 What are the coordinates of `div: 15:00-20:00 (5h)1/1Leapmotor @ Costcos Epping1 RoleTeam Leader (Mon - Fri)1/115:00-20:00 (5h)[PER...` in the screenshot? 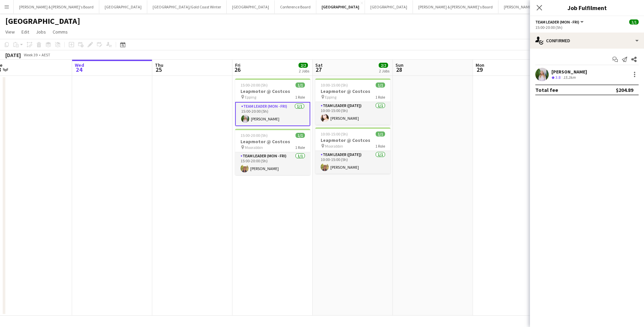 It's located at (272, 102).